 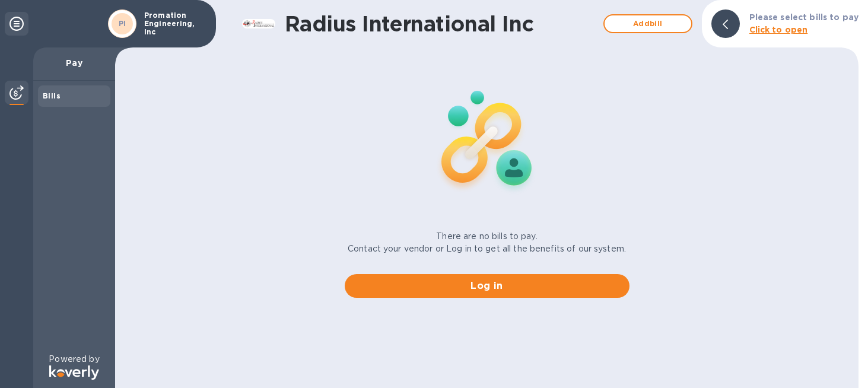 What do you see at coordinates (52, 96) in the screenshot?
I see `b: Bills` at bounding box center [52, 96].